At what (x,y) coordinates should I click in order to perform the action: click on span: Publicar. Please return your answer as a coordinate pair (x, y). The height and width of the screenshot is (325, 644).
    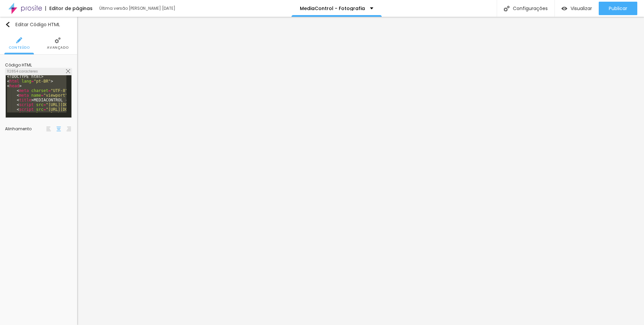
    Looking at the image, I should click on (618, 8).